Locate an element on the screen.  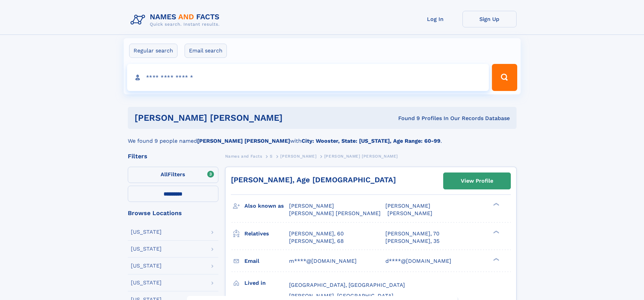
label: Regular search is located at coordinates (153, 51).